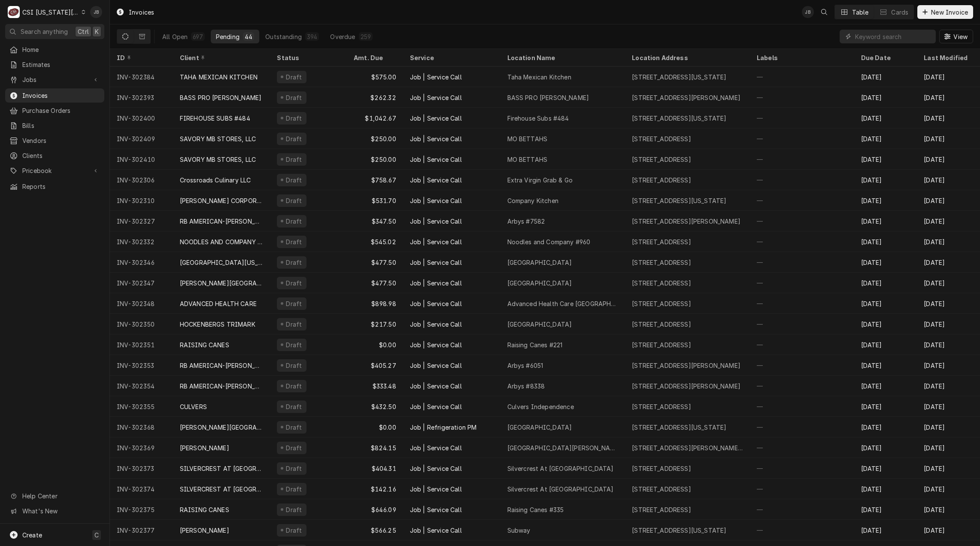  Describe the element at coordinates (950, 12) in the screenshot. I see `span: New Invoice` at that location.